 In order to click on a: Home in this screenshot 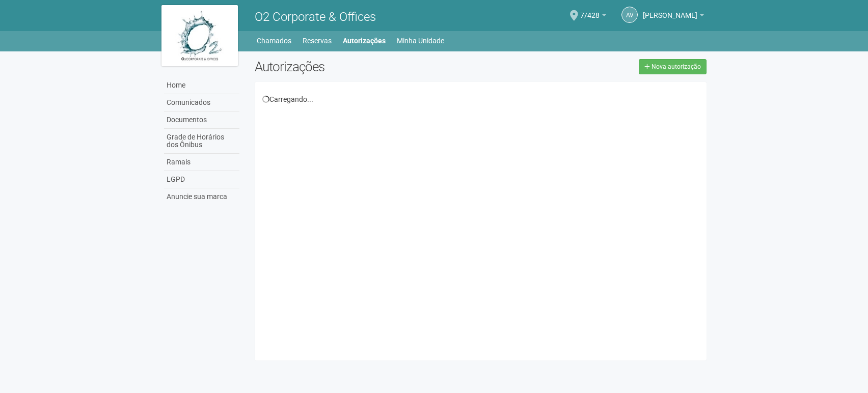, I will do `click(202, 85)`.